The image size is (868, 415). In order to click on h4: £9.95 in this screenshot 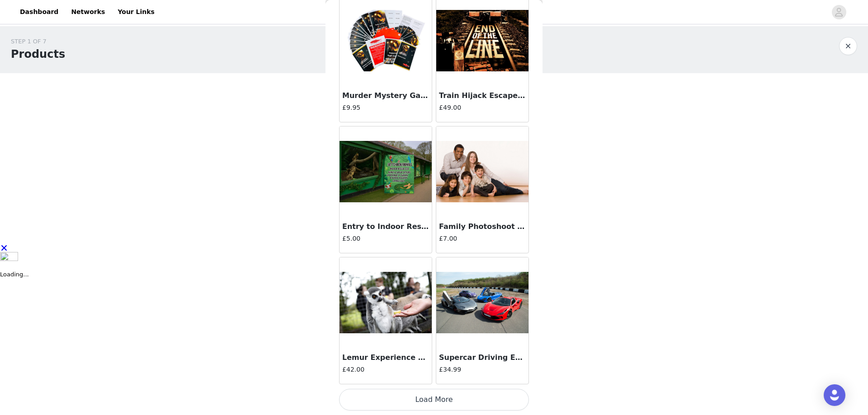, I will do `click(386, 108)`.